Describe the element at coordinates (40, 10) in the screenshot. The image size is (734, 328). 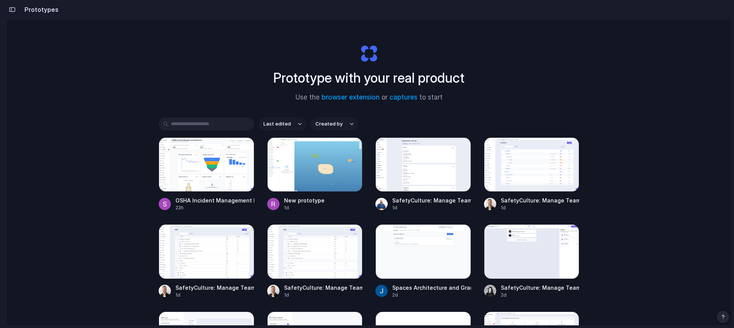
I see `h2: Prototypes` at that location.